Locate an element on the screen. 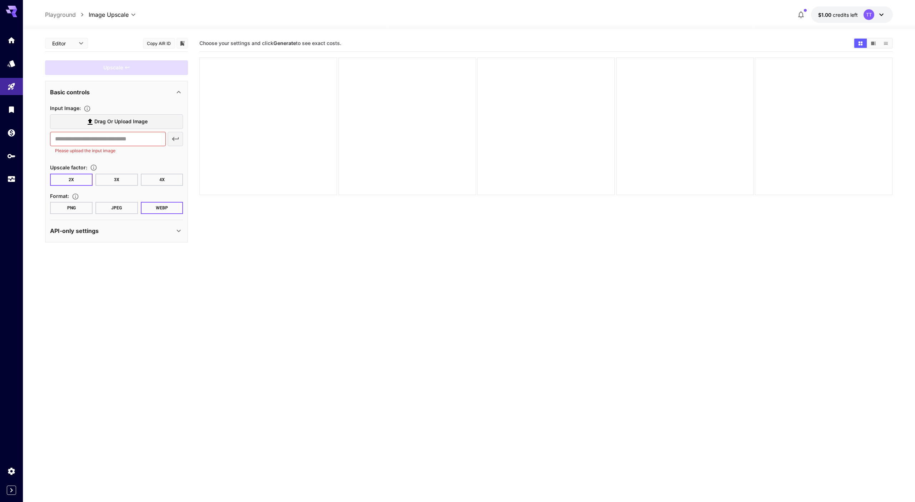 The width and height of the screenshot is (915, 502). button: Choose the level of upscaling to be performed on the image. is located at coordinates (94, 168).